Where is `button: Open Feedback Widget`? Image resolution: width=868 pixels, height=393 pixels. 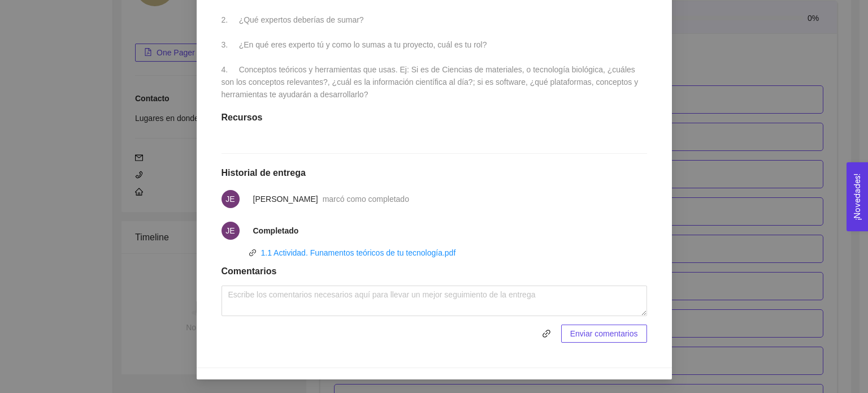
button: Open Feedback Widget is located at coordinates (857, 197).